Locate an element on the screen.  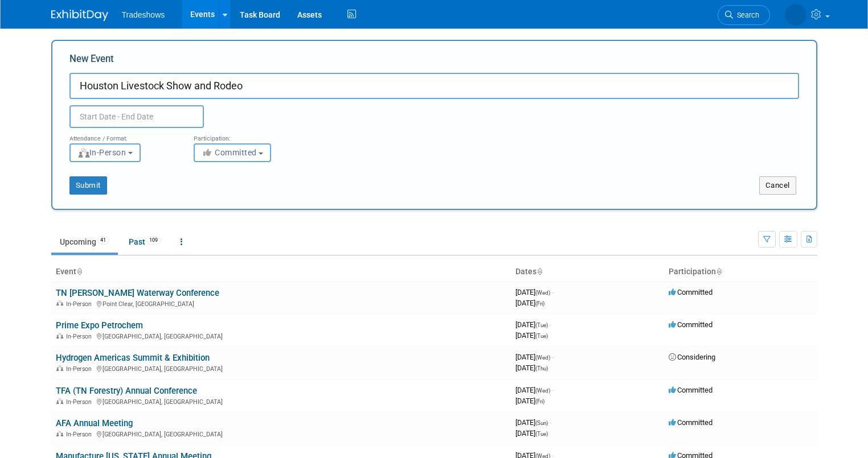
img: Kay Reynolds is located at coordinates (796, 15).